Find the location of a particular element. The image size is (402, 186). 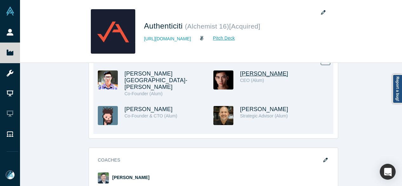

a: Report a bug! is located at coordinates (397, 89).